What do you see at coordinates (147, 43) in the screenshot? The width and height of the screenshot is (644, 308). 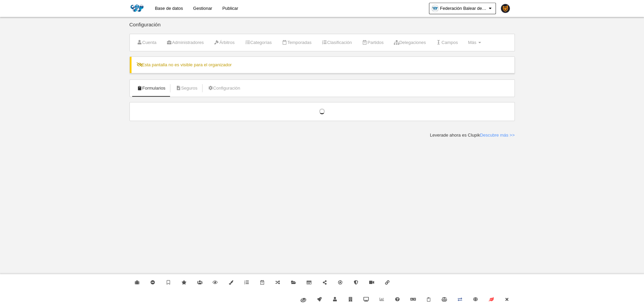 I see `a: Cuenta` at bounding box center [147, 43].